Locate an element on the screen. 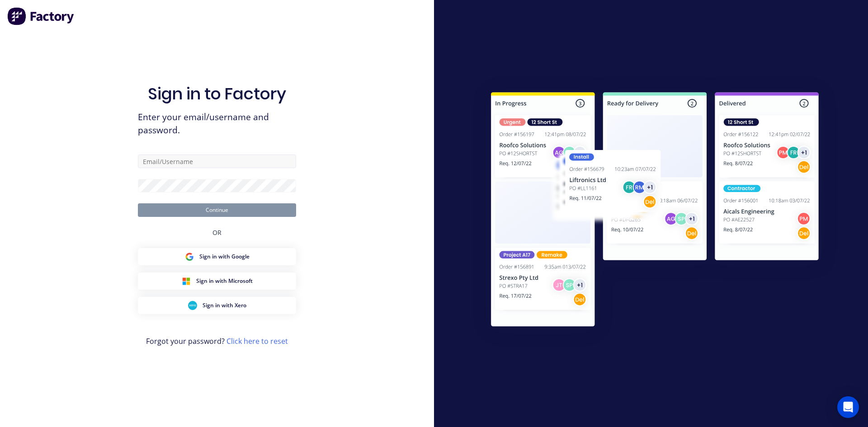  h1: Sign in to Factory is located at coordinates (217, 94).